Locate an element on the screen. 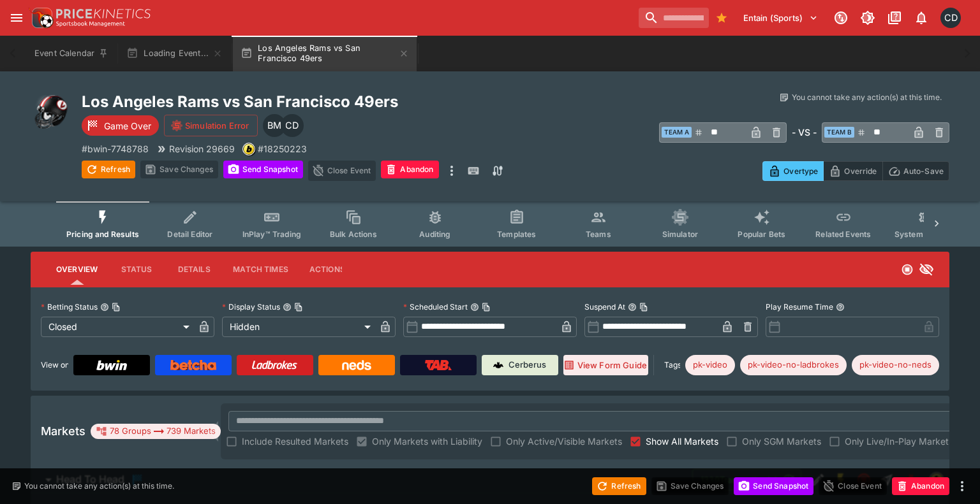 The image size is (980, 504). p: Override is located at coordinates (860, 171).